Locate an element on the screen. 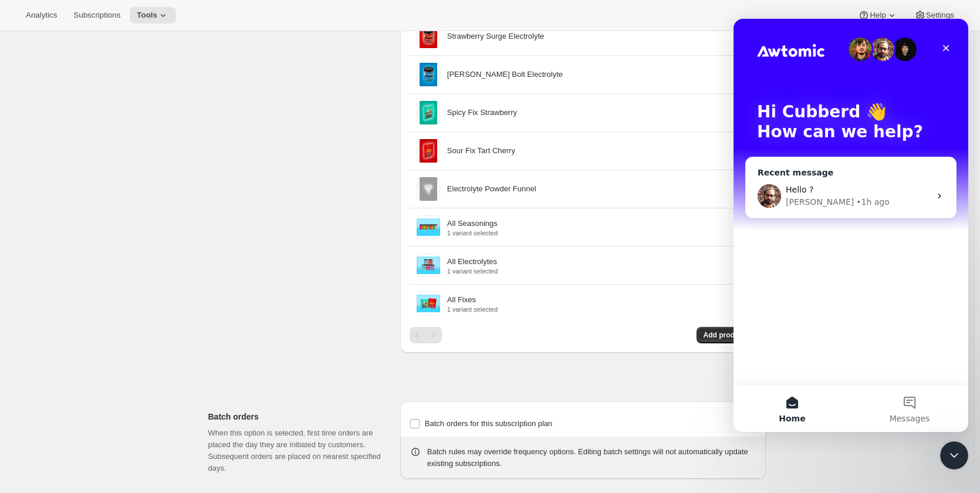 This screenshot has width=980, height=493. h2: Batch orders is located at coordinates (295, 416).